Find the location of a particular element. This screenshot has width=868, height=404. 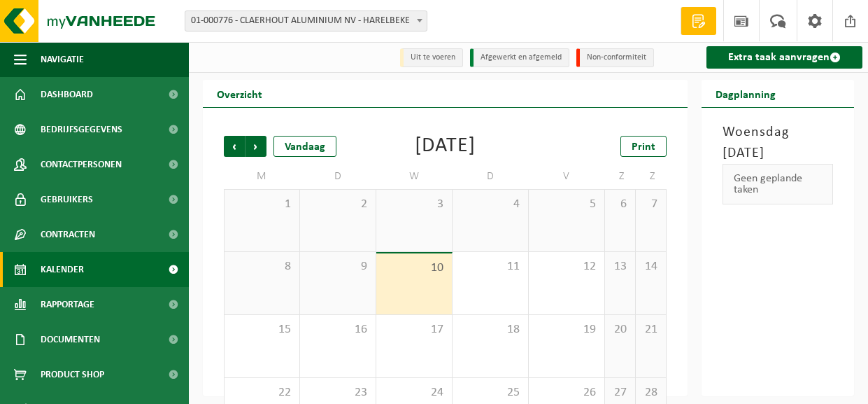

div: Vandaag is located at coordinates (304, 146).